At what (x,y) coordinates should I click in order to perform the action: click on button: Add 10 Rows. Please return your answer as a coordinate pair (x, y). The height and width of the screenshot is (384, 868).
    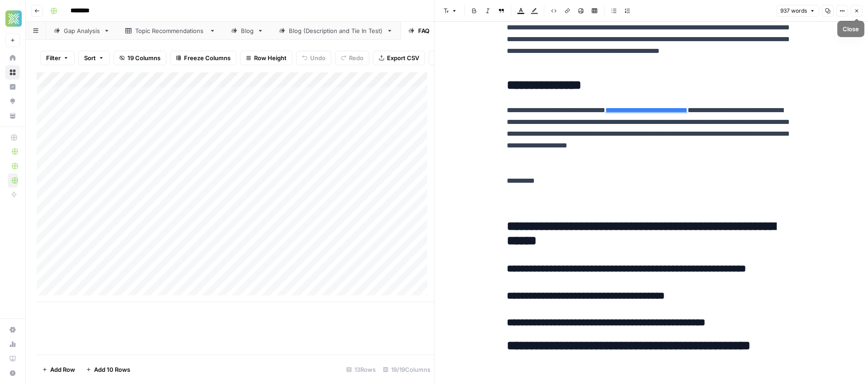
    Looking at the image, I should click on (108, 369).